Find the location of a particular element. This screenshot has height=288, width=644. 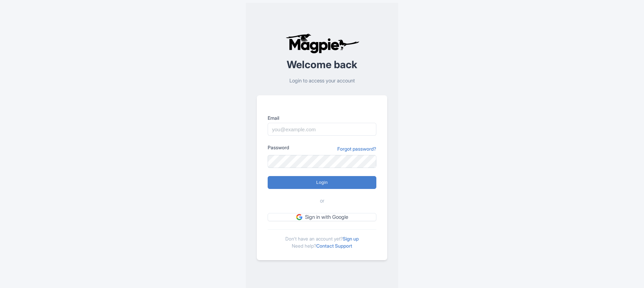

a: Sign in with Google is located at coordinates (322, 217).